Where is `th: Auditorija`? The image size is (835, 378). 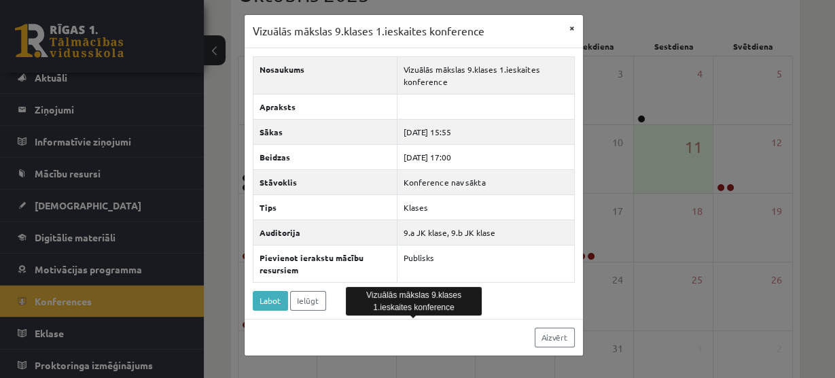 th: Auditorija is located at coordinates (325, 232).